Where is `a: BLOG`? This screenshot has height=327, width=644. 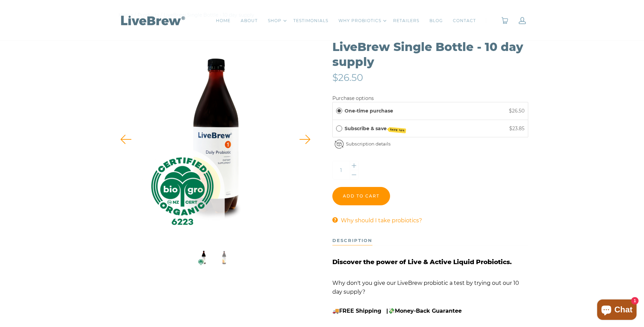
a: BLOG is located at coordinates (436, 21).